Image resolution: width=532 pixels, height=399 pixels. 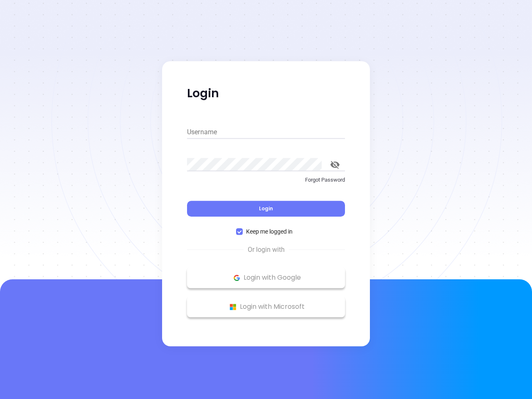 I want to click on span: Or login with, so click(x=266, y=249).